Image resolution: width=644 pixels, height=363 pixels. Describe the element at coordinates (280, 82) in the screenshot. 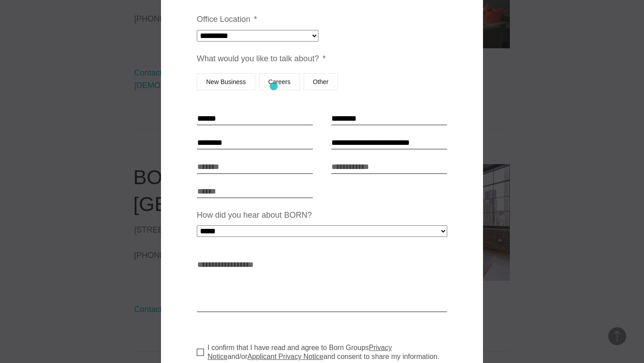

I see `label: Careers` at that location.